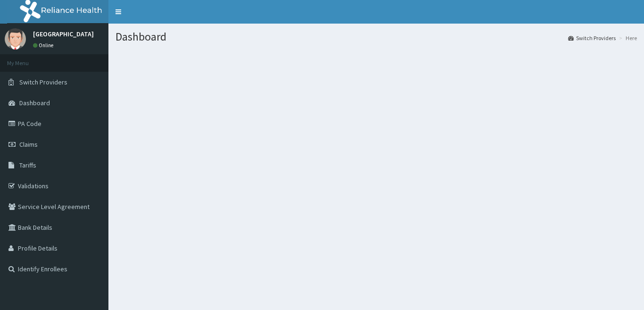 The height and width of the screenshot is (310, 644). Describe the element at coordinates (43, 82) in the screenshot. I see `span: Switch Providers` at that location.